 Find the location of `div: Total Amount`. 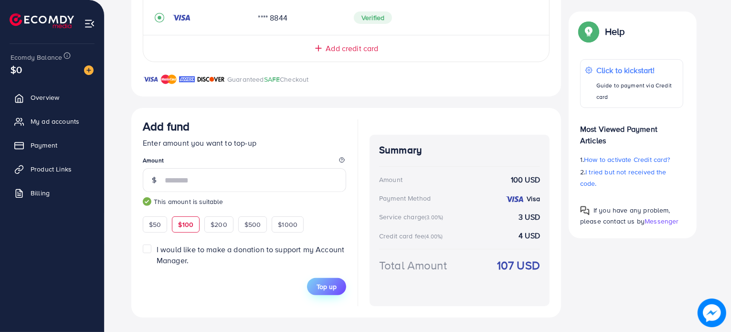

div: Total Amount is located at coordinates (413, 265).